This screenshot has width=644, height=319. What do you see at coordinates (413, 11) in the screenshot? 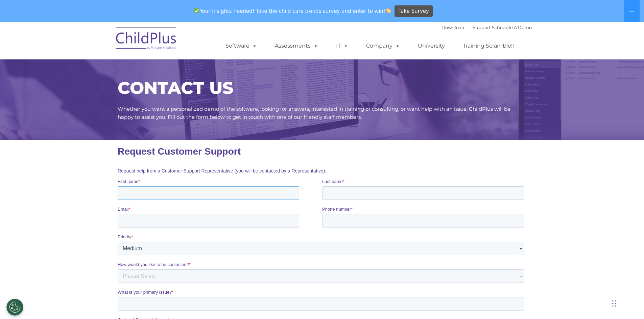
I see `a: Take Survey` at bounding box center [413, 11].